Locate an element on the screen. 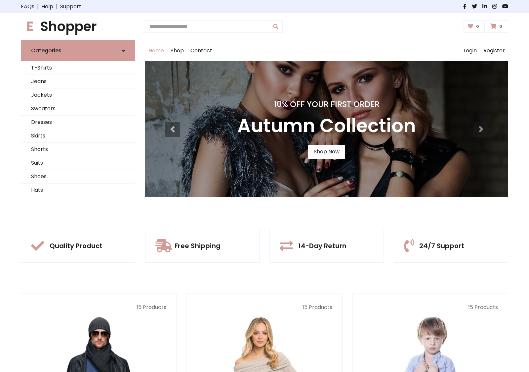 The width and height of the screenshot is (529, 372). a: Jeans is located at coordinates (78, 81).